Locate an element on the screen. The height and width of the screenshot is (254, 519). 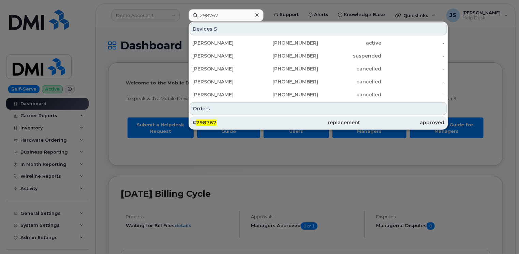
div: approved is located at coordinates (402, 123).